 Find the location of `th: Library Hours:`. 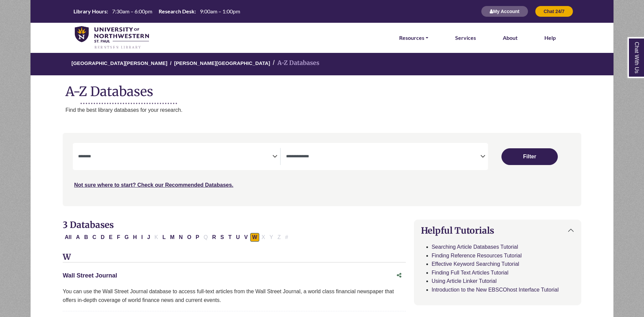

th: Library Hours: is located at coordinates (90, 11).